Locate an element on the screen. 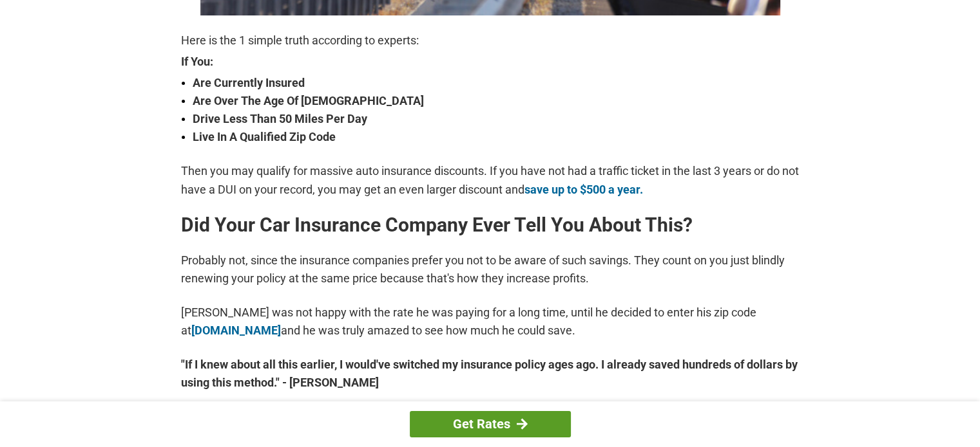 The width and height of the screenshot is (980, 447). h2: Did Your Car Insurance Company Ever Tell You About This? is located at coordinates (490, 225).